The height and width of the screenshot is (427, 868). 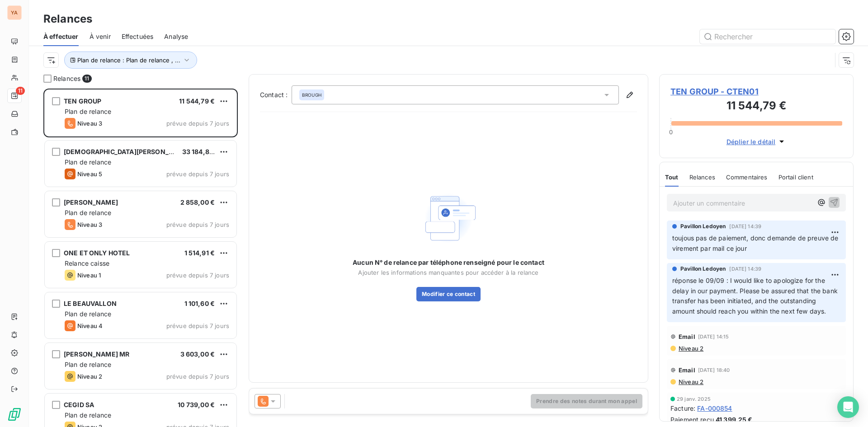 What do you see at coordinates (90, 326) in the screenshot?
I see `span: Niveau 4` at bounding box center [90, 326].